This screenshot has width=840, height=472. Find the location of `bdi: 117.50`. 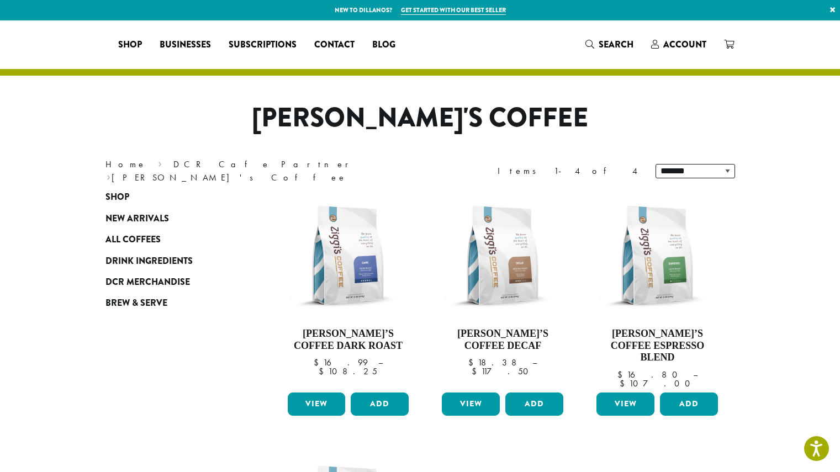

bdi: 117.50 is located at coordinates (503, 371).